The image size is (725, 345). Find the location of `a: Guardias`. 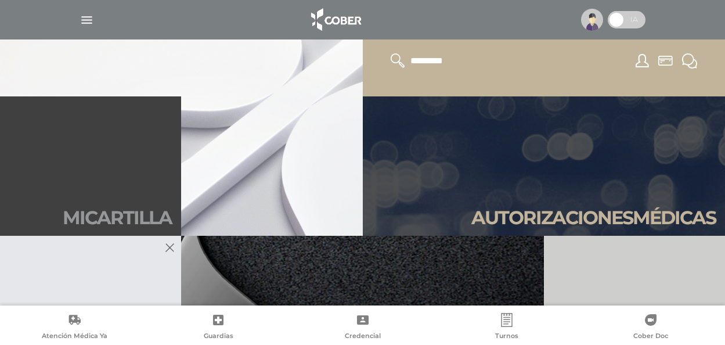

a: Guardias is located at coordinates (218, 328).